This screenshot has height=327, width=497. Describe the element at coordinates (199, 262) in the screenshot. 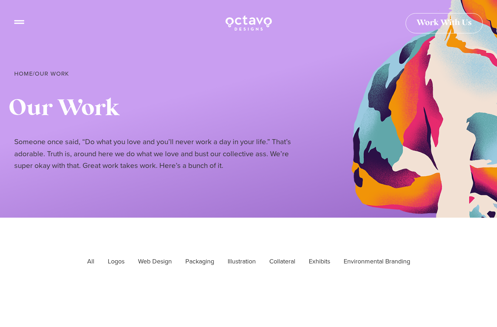

I see `a: Packaging` at that location.